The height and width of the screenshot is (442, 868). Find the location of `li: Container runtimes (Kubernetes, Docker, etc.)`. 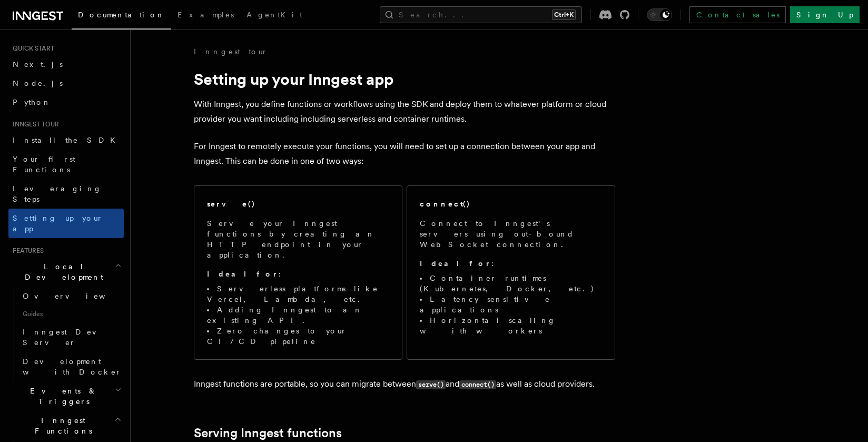

li: Container runtimes (Kubernetes, Docker, etc.) is located at coordinates (511, 284).